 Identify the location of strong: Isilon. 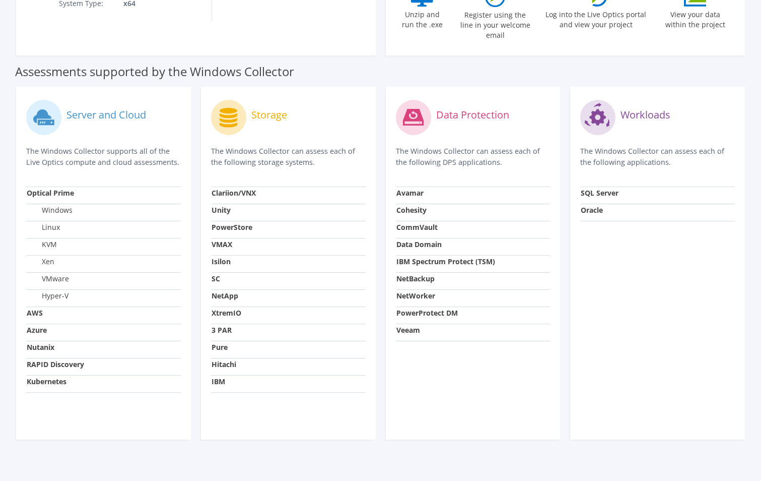
(221, 261).